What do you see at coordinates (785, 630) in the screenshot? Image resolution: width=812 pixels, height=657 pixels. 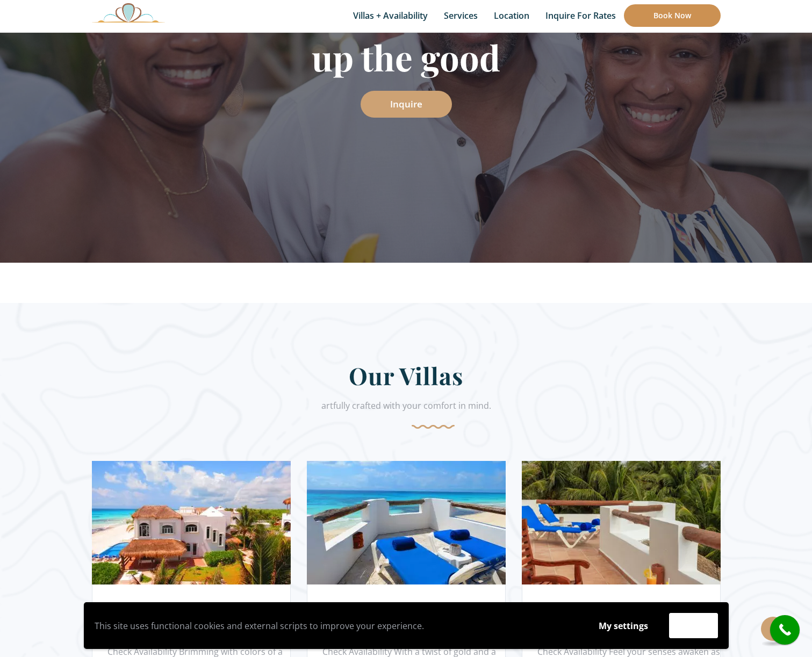 I see `a: call` at bounding box center [785, 630].